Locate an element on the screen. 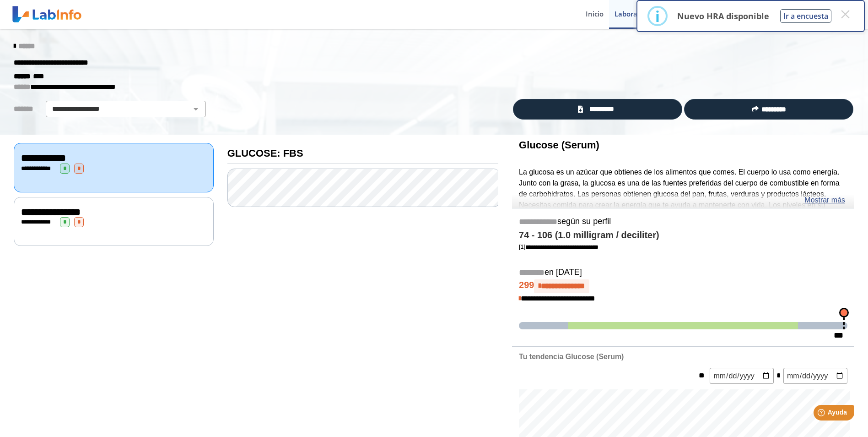  button: Close this dialog is located at coordinates (845, 14).